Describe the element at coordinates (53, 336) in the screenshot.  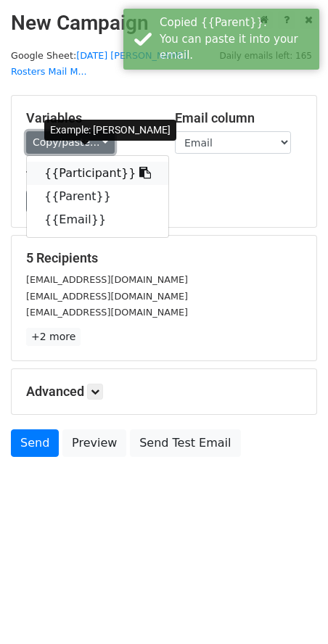
I see `a: +2 more` at that location.